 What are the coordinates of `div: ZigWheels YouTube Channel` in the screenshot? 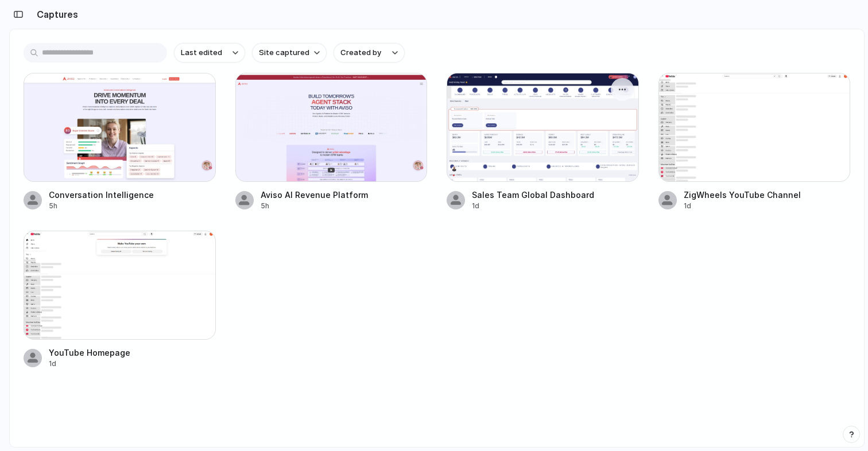 It's located at (742, 195).